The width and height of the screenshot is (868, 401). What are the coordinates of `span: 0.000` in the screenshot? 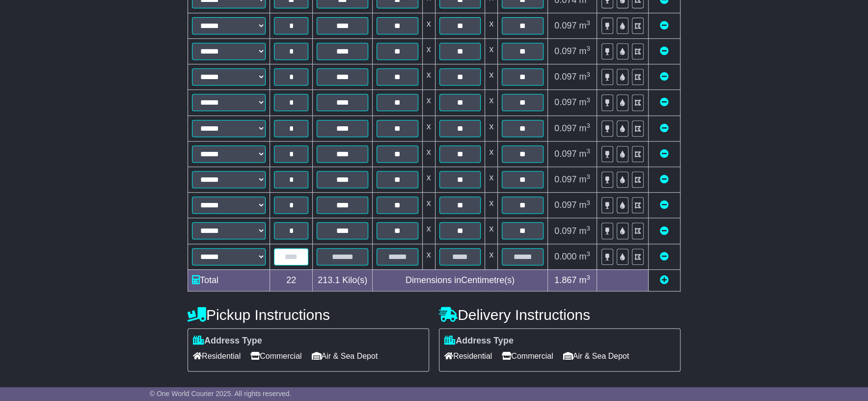 It's located at (565, 257).